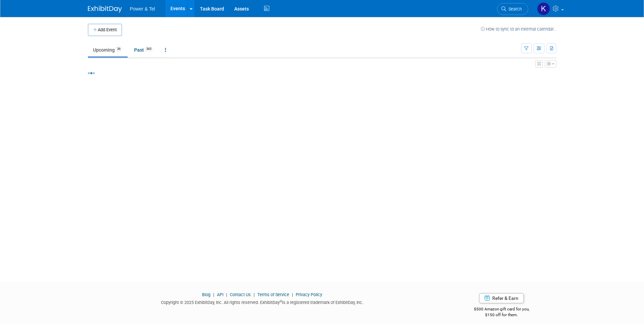  What do you see at coordinates (105, 30) in the screenshot?
I see `button: Add Event` at bounding box center [105, 30].